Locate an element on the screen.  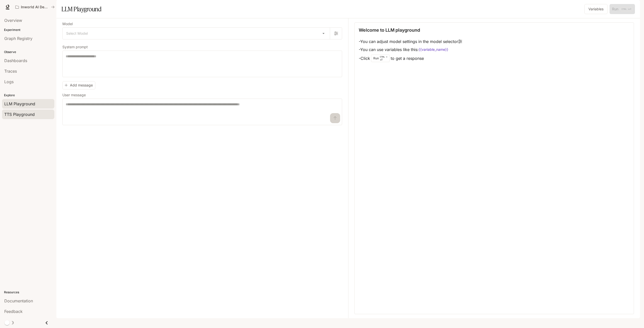
p: Model is located at coordinates (67, 24).